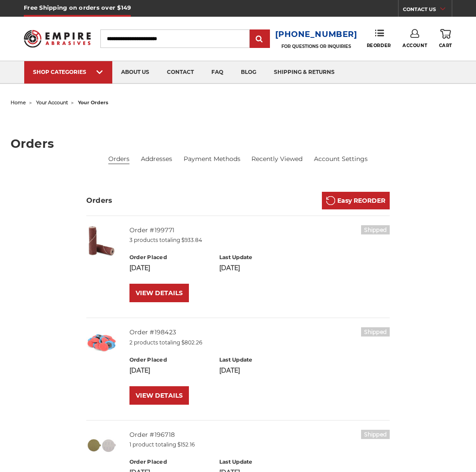 The height and width of the screenshot is (472, 476). Describe the element at coordinates (102, 446) in the screenshot. I see `img: 6 inch psa sanding disc` at that location.